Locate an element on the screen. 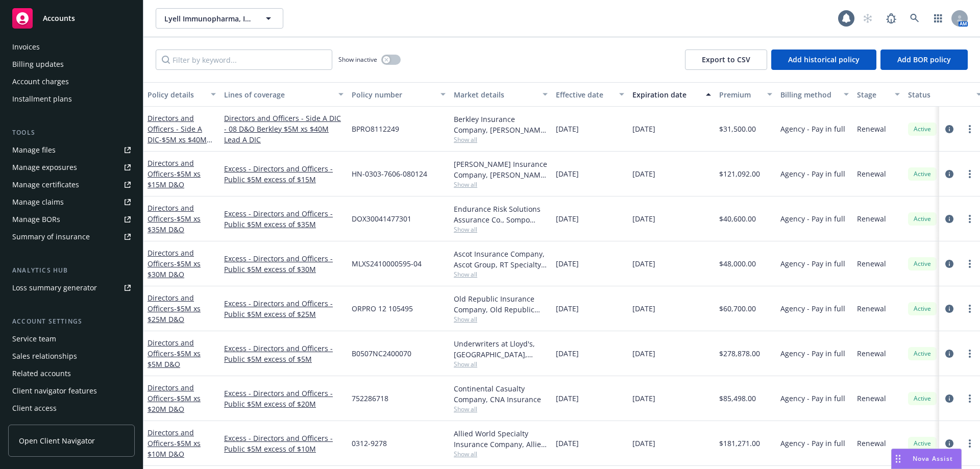 Image resolution: width=980 pixels, height=469 pixels. span: $278,878.00 is located at coordinates (740, 353).